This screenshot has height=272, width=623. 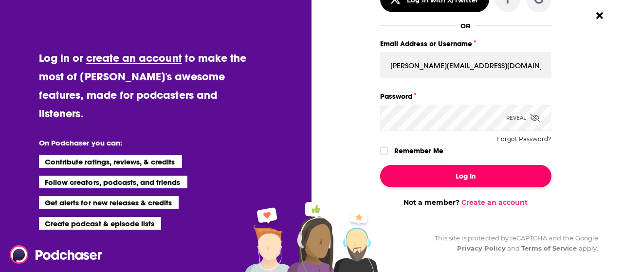 What do you see at coordinates (110, 162) in the screenshot?
I see `li: Contribute ratings, reviews, & credits` at bounding box center [110, 162].